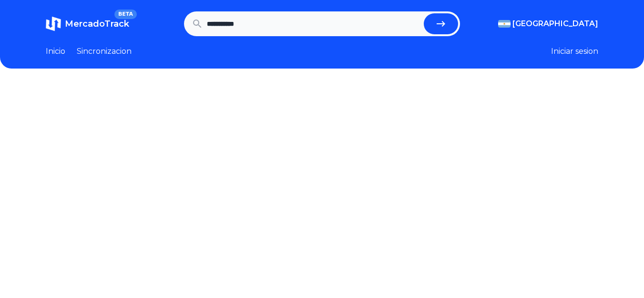  What do you see at coordinates (87, 24) in the screenshot?
I see `a: MercadoTrackBETA` at bounding box center [87, 24].